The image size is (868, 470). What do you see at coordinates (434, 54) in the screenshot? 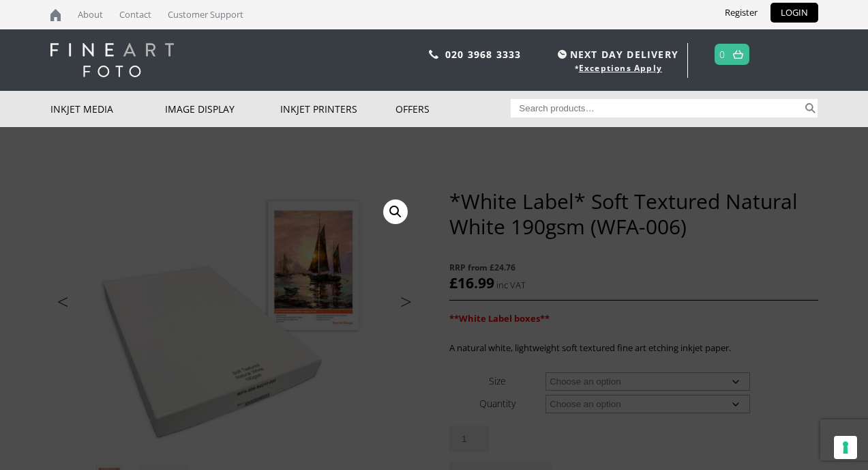
I see `img: phone.svg` at bounding box center [434, 54].